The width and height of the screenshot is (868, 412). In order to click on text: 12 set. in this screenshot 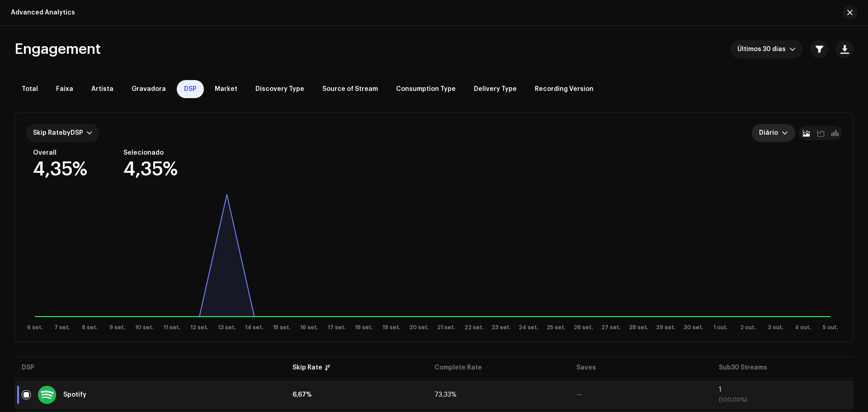, I will do `click(199, 328)`.